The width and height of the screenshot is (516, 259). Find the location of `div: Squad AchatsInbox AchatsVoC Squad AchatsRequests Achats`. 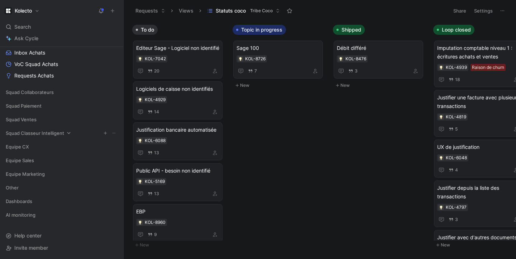

div: Squad AchatsInbox AchatsVoC Squad AchatsRequests Achats is located at coordinates (62, 57).